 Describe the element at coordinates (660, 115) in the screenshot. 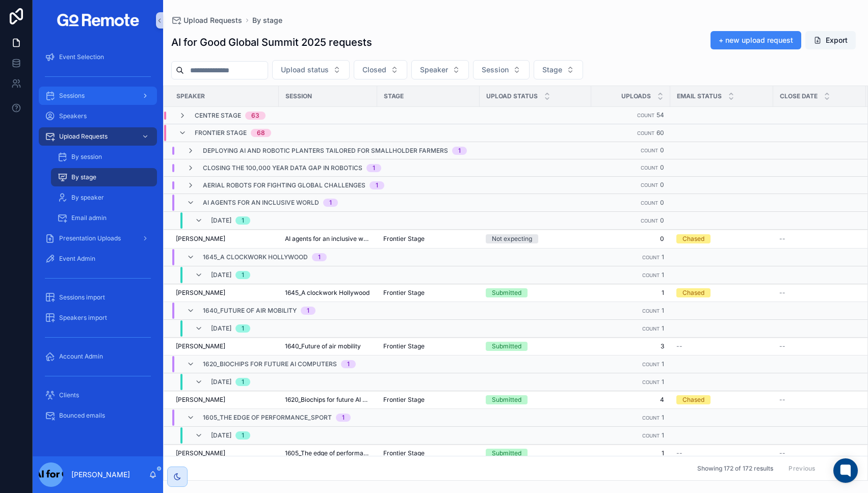

I see `span: 54` at that location.